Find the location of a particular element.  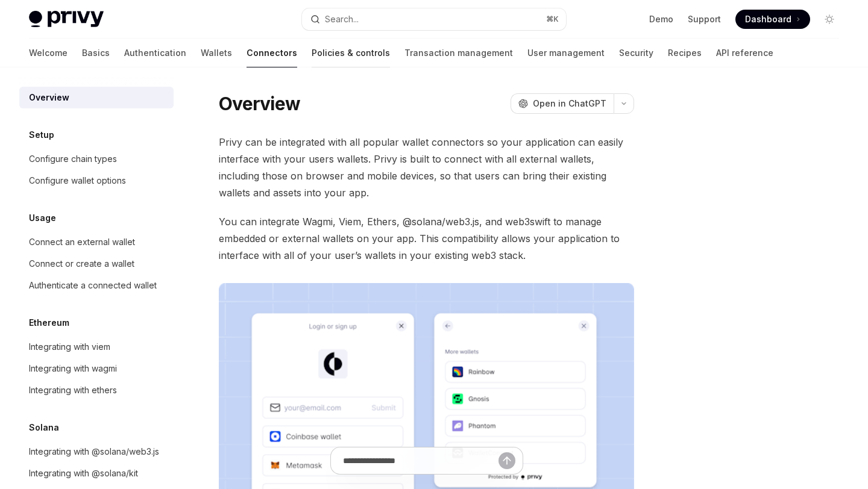

button: Open in ChatGPT is located at coordinates (562, 103).